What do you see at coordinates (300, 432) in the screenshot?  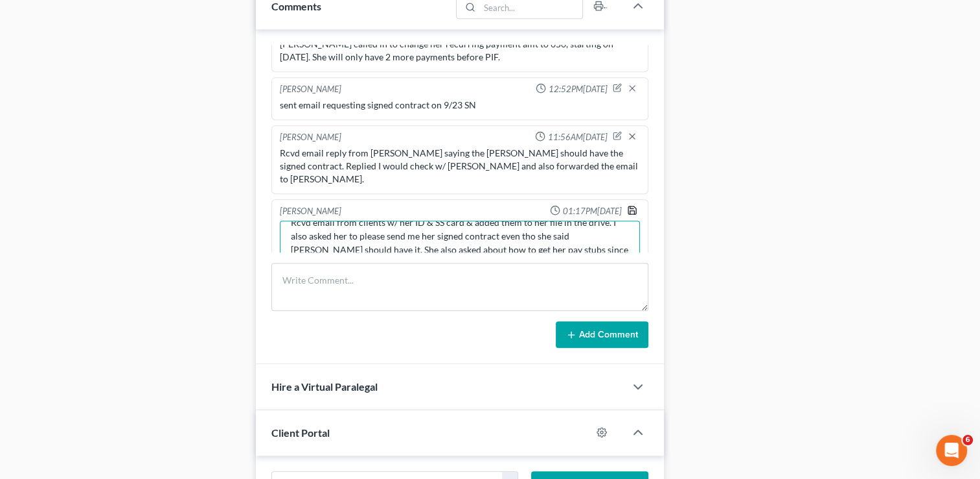 I see `span: Client Portal` at bounding box center [300, 432].